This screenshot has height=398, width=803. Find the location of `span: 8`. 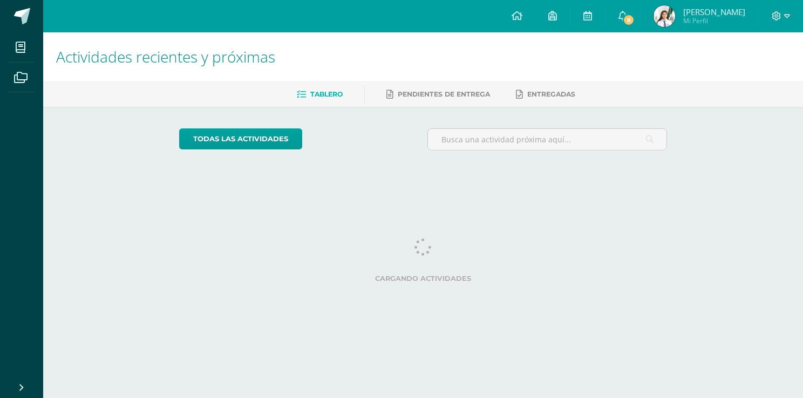

span: 8 is located at coordinates (629, 20).